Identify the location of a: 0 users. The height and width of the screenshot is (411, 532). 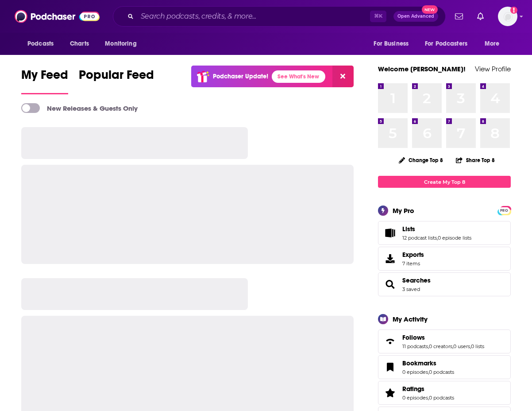
(462, 346).